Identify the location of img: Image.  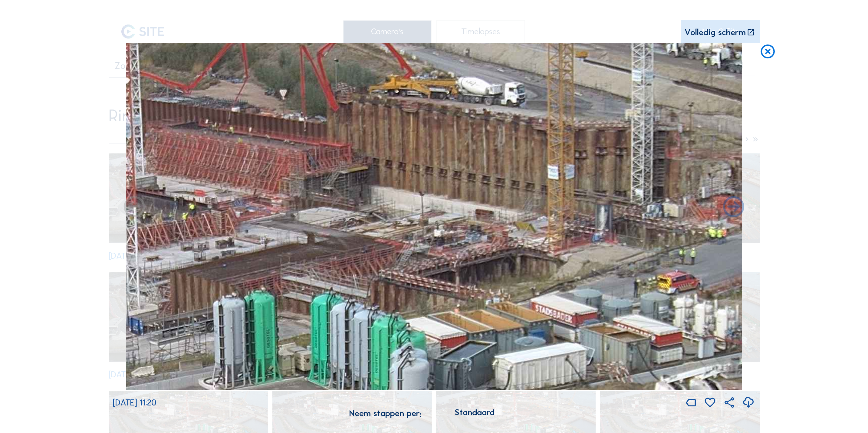
(433, 216).